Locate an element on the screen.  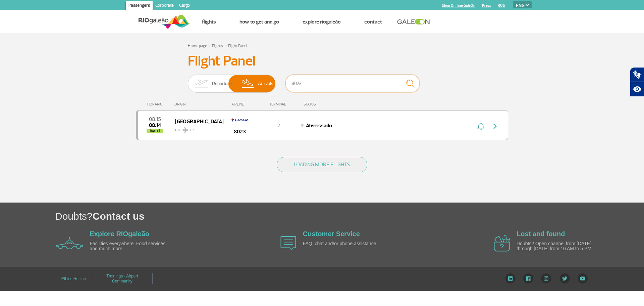
input: Flight, city or airline is located at coordinates (352, 83).